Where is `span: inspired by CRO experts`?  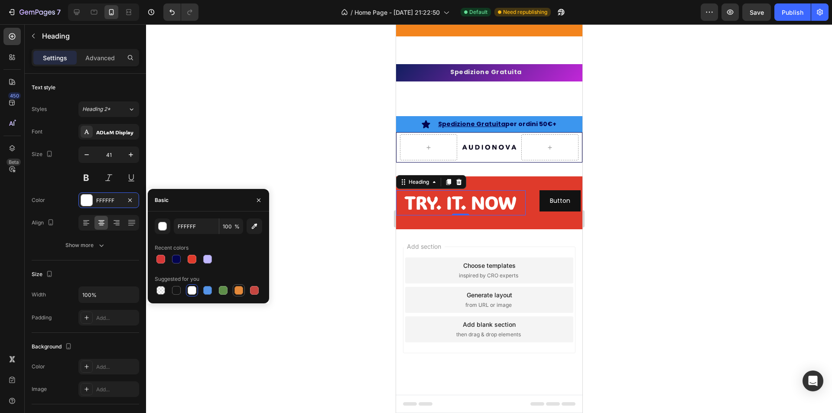 span: inspired by CRO experts is located at coordinates (92, 251).